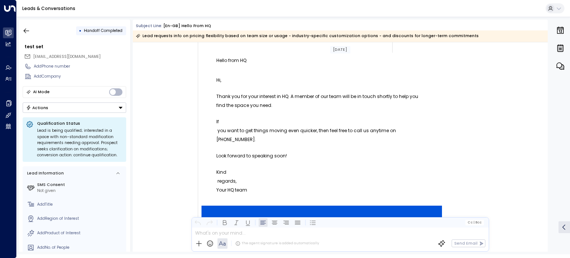 This screenshot has width=570, height=258. I want to click on div: Lead Information, so click(45, 173).